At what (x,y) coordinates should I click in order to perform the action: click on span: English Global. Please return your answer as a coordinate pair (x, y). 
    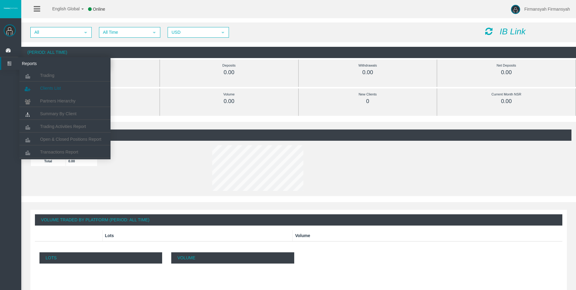
    Looking at the image, I should click on (62, 9).